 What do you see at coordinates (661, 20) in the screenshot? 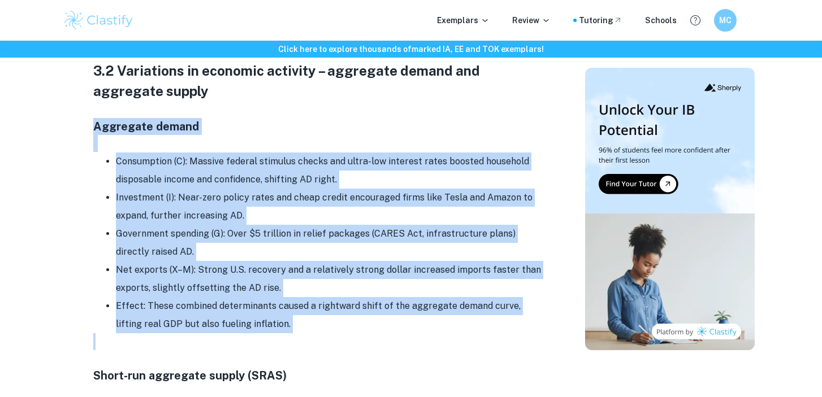
I see `a: Schools` at bounding box center [661, 20].